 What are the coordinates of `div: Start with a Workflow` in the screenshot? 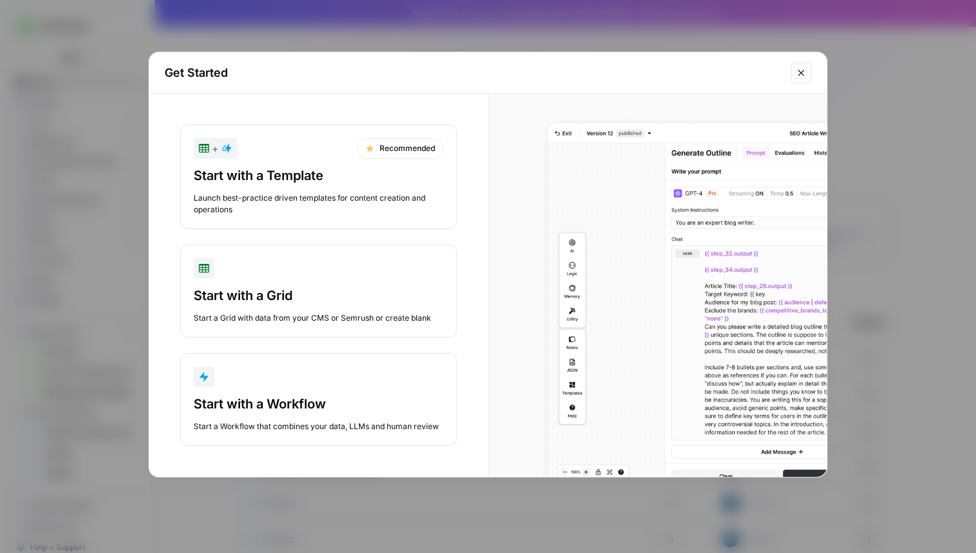 It's located at (318, 404).